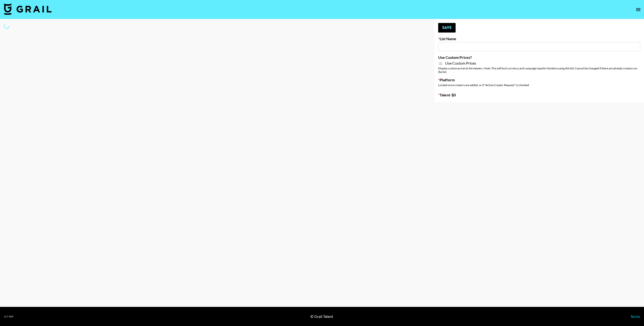 Image resolution: width=644 pixels, height=326 pixels. Describe the element at coordinates (635, 316) in the screenshot. I see `a: Terms` at that location.